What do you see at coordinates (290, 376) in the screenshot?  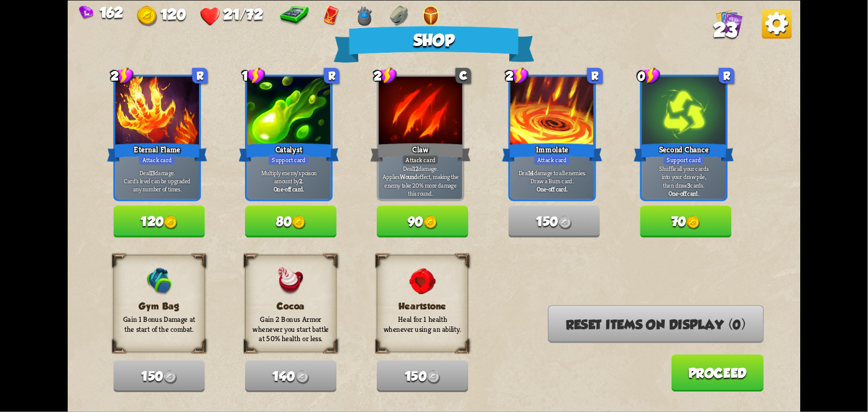 I see `button: 140` at bounding box center [290, 376].